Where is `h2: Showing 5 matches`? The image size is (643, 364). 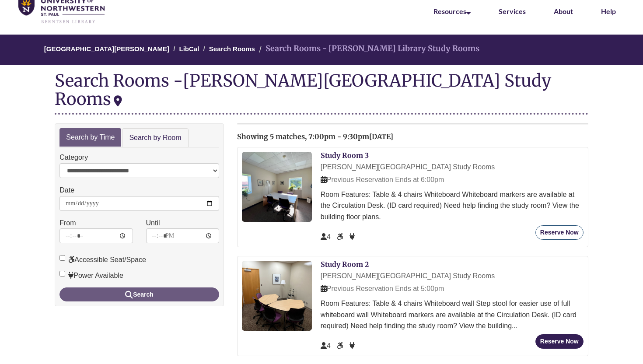 h2: Showing 5 matches is located at coordinates (413, 137).